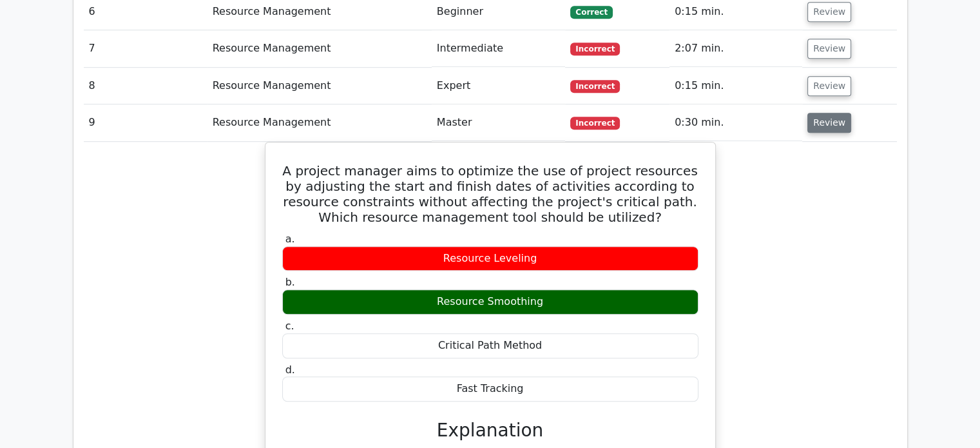 This screenshot has height=448, width=980. What do you see at coordinates (290, 369) in the screenshot?
I see `span: d.` at bounding box center [290, 369].